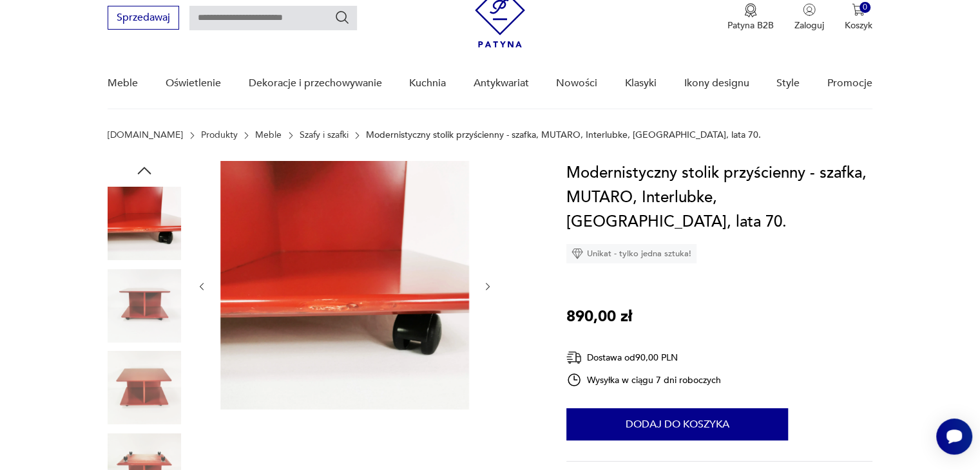 The image size is (980, 470). What do you see at coordinates (858, 25) in the screenshot?
I see `p: Koszyk` at bounding box center [858, 25].